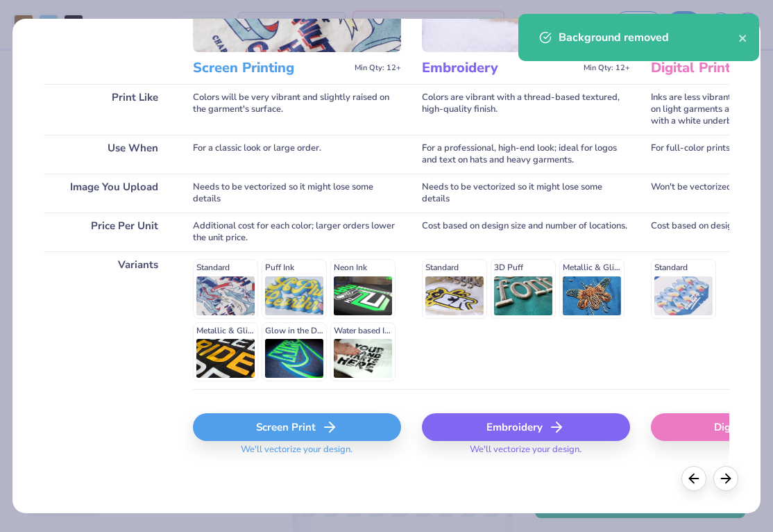 This screenshot has width=773, height=532. What do you see at coordinates (526, 232) in the screenshot?
I see `div: Cost based on design size and number of locations.` at bounding box center [526, 232].